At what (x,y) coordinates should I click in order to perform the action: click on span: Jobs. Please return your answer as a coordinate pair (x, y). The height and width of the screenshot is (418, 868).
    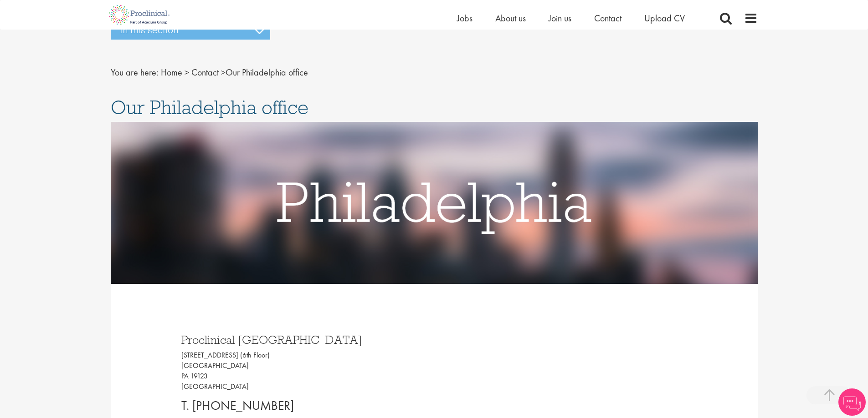
    Looking at the image, I should click on (465, 18).